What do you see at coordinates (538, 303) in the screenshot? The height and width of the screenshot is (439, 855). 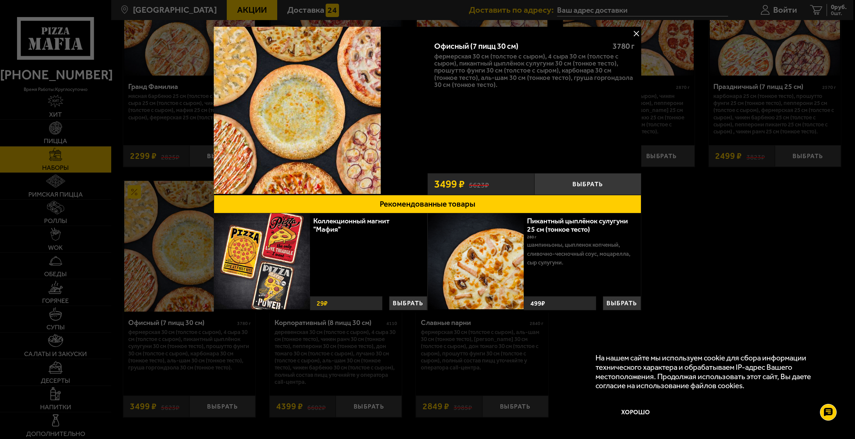 I see `strong: 499 ₽` at bounding box center [538, 303].